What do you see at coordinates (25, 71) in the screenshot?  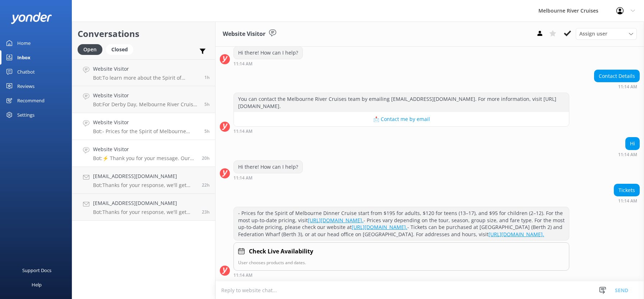 I see `div: Chatbot` at bounding box center [25, 71].